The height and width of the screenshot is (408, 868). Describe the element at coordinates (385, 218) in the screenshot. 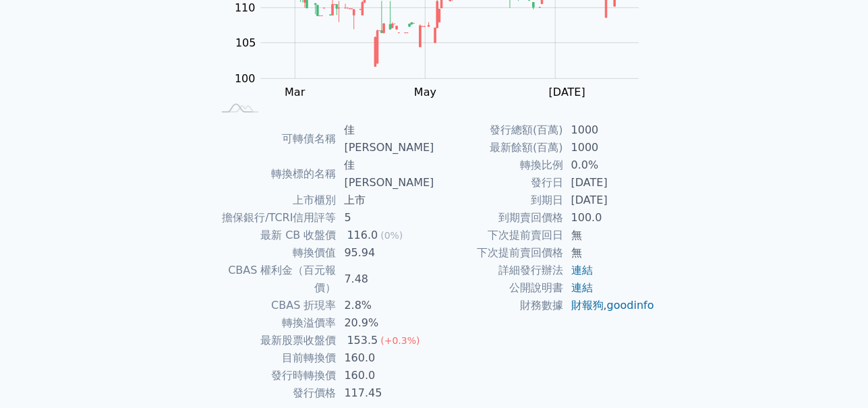

I see `td: 5` at that location.